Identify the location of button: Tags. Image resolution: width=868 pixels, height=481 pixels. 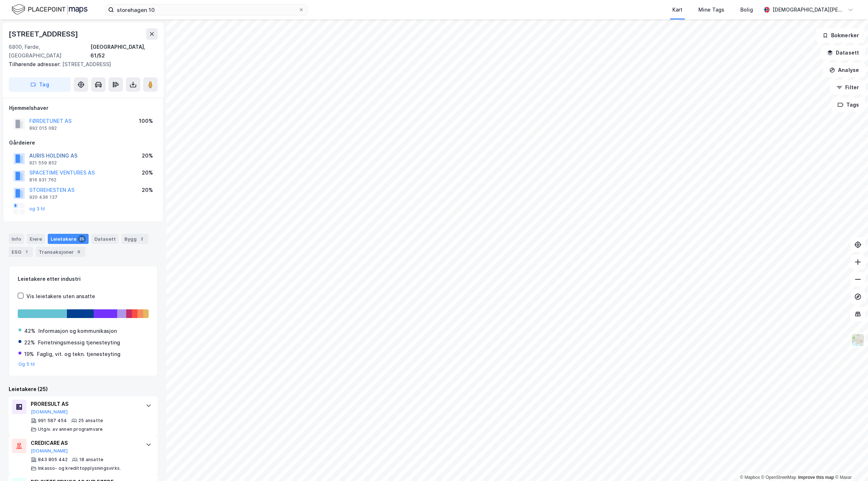
(848, 105).